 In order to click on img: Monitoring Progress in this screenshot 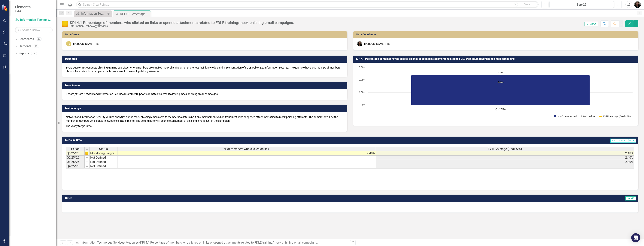, I will do `click(65, 24)`.